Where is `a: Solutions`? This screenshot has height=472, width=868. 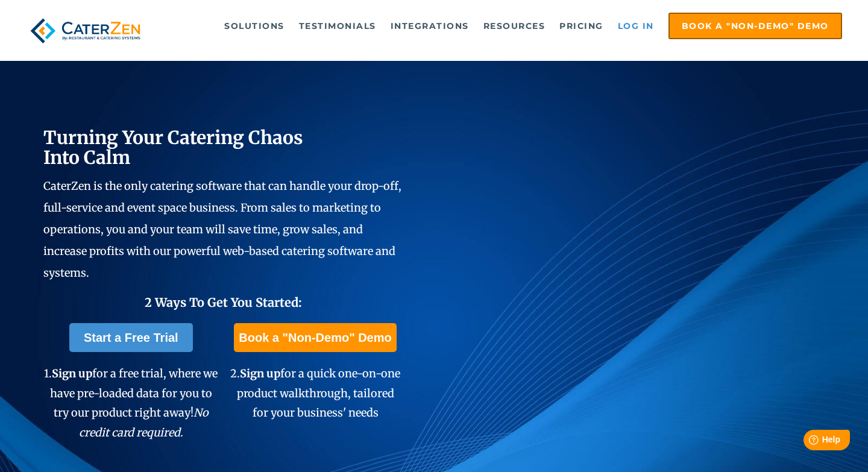
a: Solutions is located at coordinates (254, 26).